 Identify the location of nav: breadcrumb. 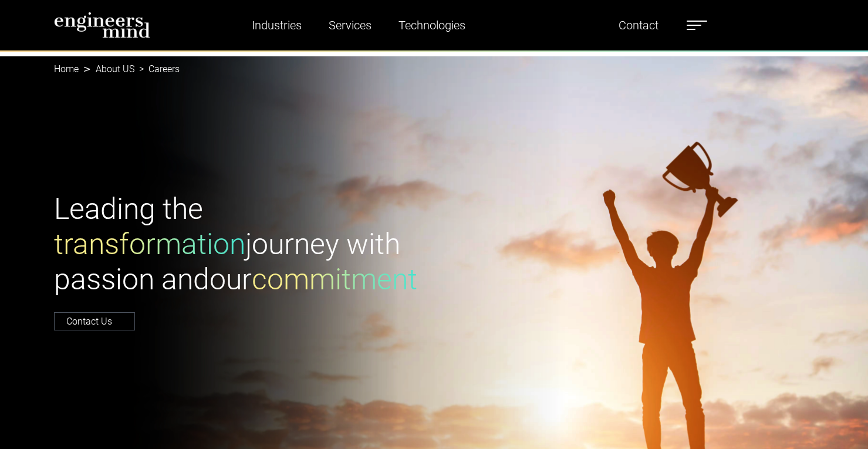
(434, 69).